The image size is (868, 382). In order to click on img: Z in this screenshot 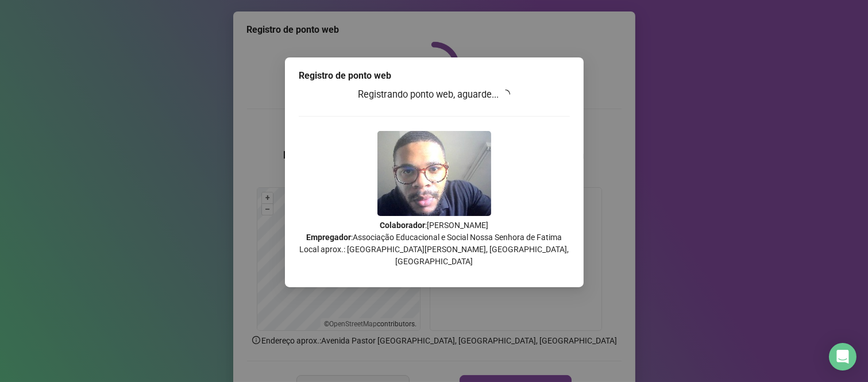, I will do `click(434, 173)`.